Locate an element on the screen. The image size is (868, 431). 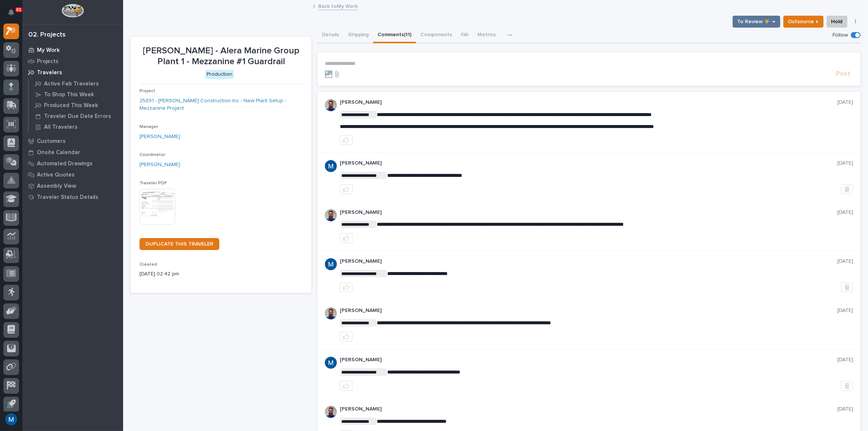
a: Travelers is located at coordinates (73, 72).